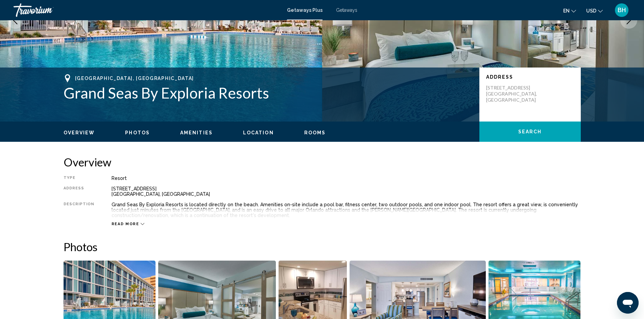 The height and width of the screenshot is (319, 644). Describe the element at coordinates (346, 178) in the screenshot. I see `div: Resort` at that location.